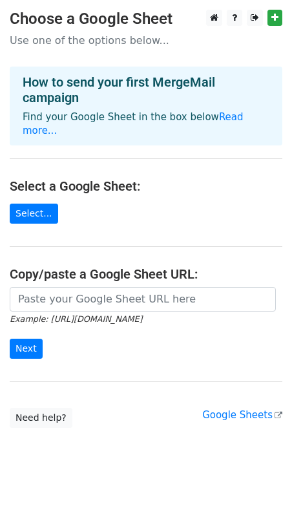 The image size is (292, 521). What do you see at coordinates (146, 274) in the screenshot?
I see `h4: Copy/paste a Google Sheet URL:` at bounding box center [146, 274].